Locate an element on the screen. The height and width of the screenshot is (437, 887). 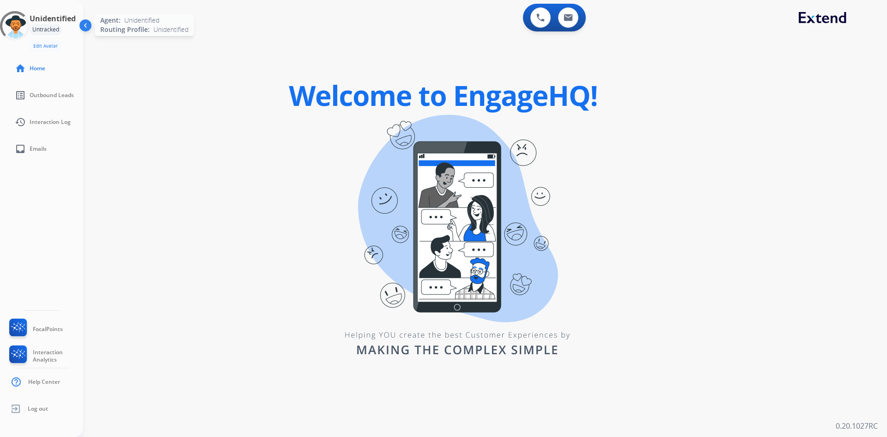
span: Outbound Leads is located at coordinates (52, 95).